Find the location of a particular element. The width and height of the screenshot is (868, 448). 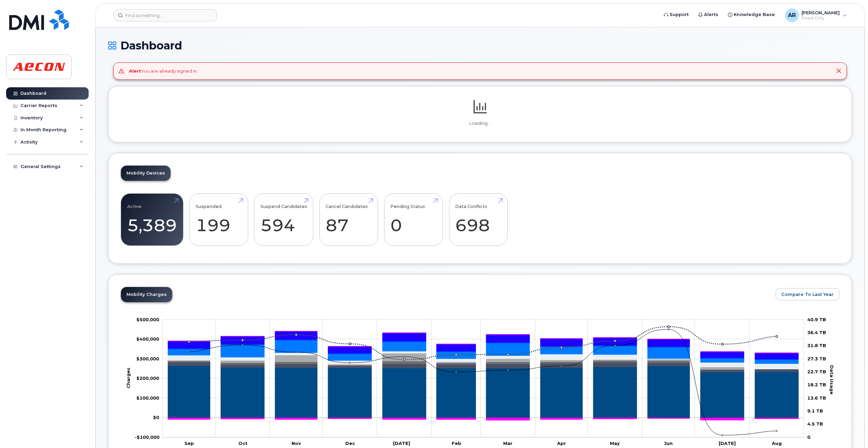

a: Mobility Charges is located at coordinates (146, 294).